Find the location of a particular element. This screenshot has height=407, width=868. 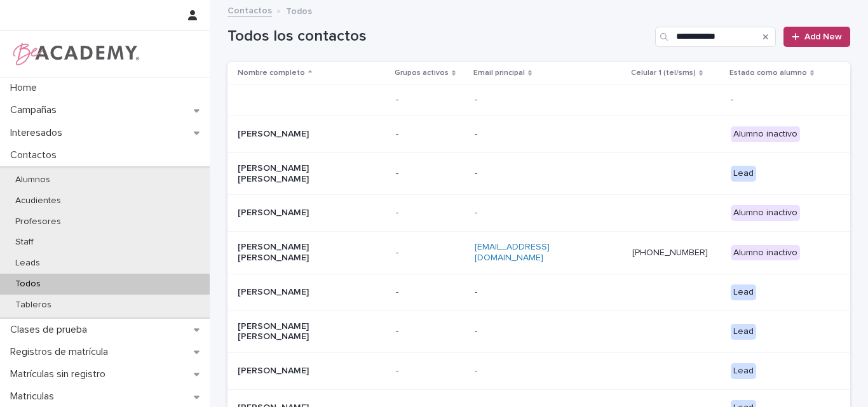

p: Alumnos is located at coordinates (32, 180).